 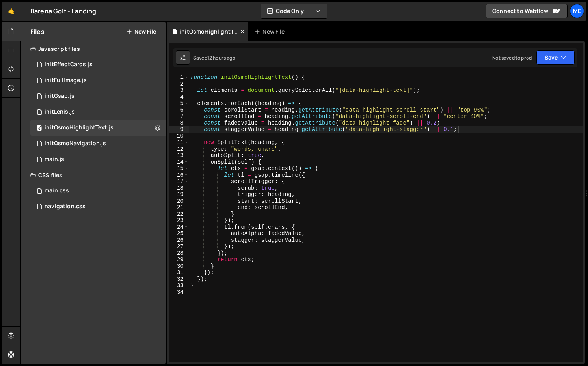 What do you see at coordinates (60, 96) in the screenshot?
I see `div: initGsap.js` at bounding box center [60, 96].